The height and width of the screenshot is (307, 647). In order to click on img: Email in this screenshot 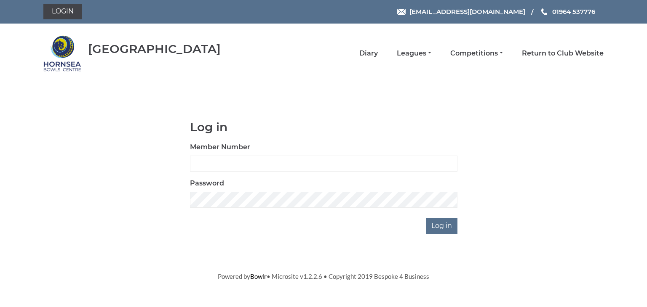, I will do `click(401, 12)`.